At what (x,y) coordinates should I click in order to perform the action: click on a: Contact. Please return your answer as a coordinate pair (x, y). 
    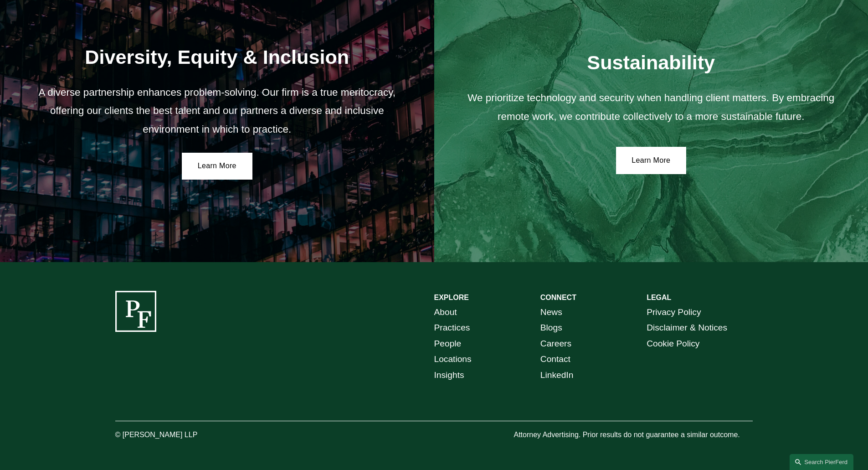
    Looking at the image, I should click on (555, 359).